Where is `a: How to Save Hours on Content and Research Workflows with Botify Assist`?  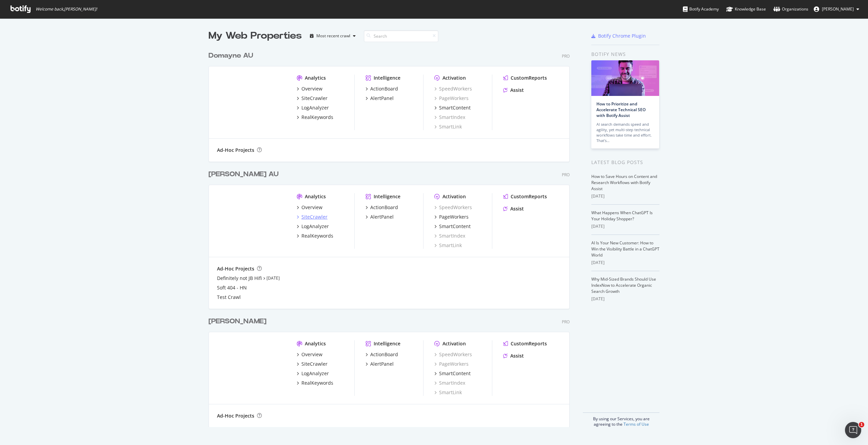
a: How to Save Hours on Content and Research Workflows with Botify Assist is located at coordinates (624, 183).